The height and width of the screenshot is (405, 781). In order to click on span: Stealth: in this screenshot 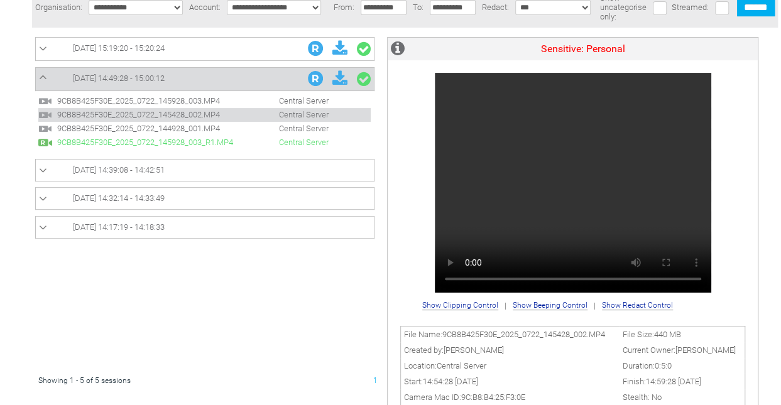, I will do `click(635, 397)`.